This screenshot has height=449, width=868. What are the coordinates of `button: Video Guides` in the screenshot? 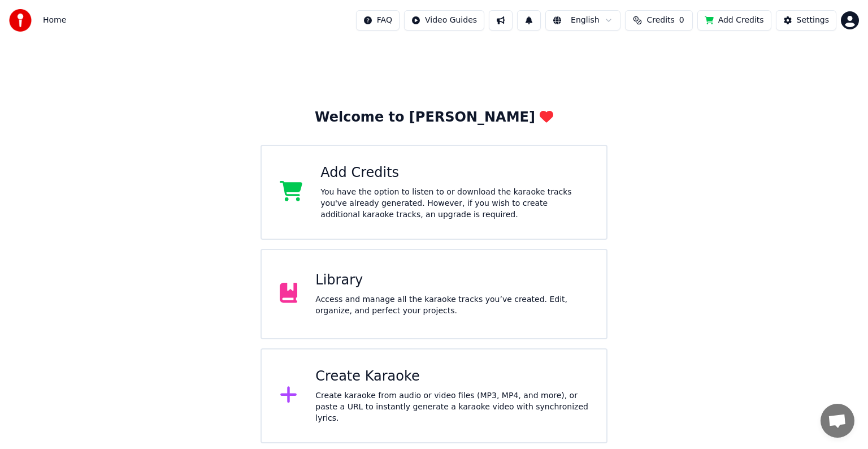 It's located at (444, 20).